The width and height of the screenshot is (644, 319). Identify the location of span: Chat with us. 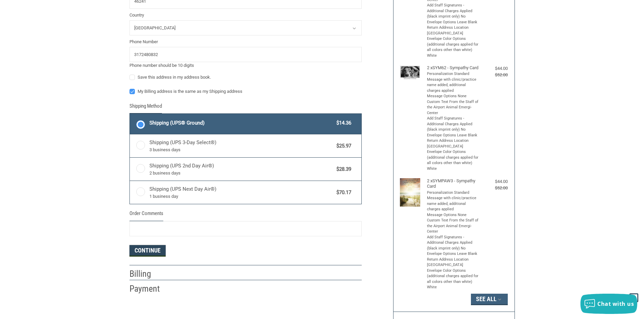
(616, 304).